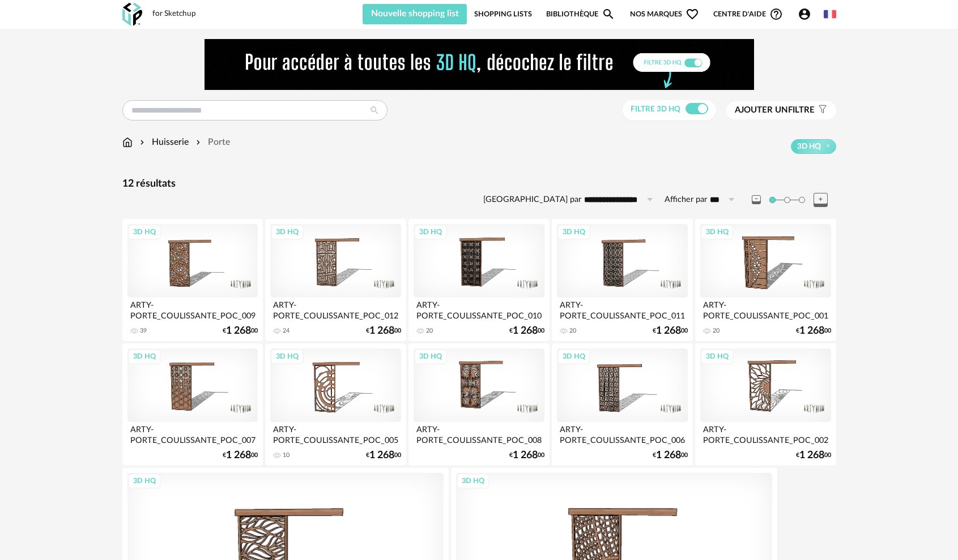 The image size is (958, 560). What do you see at coordinates (335, 433) in the screenshot?
I see `div: ARTY-PORTE_COULISSANTE_POC_005_2200X1100_BAMBOU` at bounding box center [335, 433].